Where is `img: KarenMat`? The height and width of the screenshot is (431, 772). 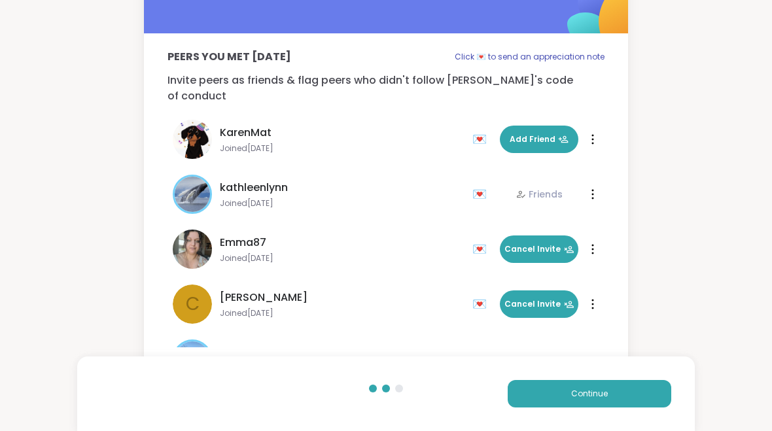 img: KarenMat is located at coordinates (192, 139).